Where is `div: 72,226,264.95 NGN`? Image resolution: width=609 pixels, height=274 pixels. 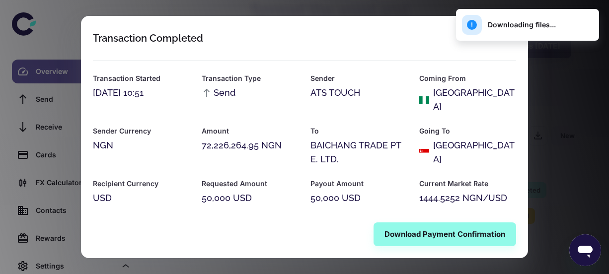
div: 72,226,264.95 NGN is located at coordinates (250, 145).